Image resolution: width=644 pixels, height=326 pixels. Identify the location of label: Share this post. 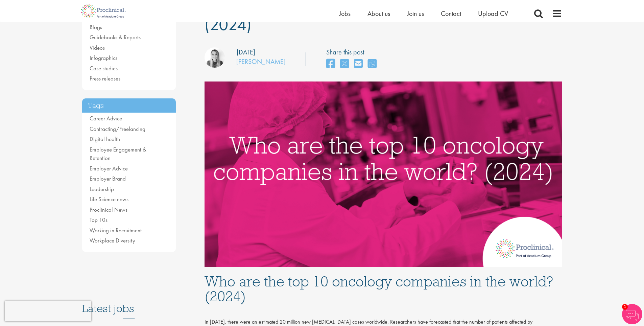
(353, 52).